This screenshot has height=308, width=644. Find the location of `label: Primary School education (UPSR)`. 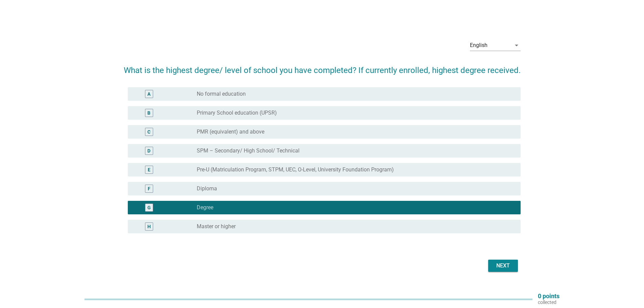

label: Primary School education (UPSR) is located at coordinates (236, 113).